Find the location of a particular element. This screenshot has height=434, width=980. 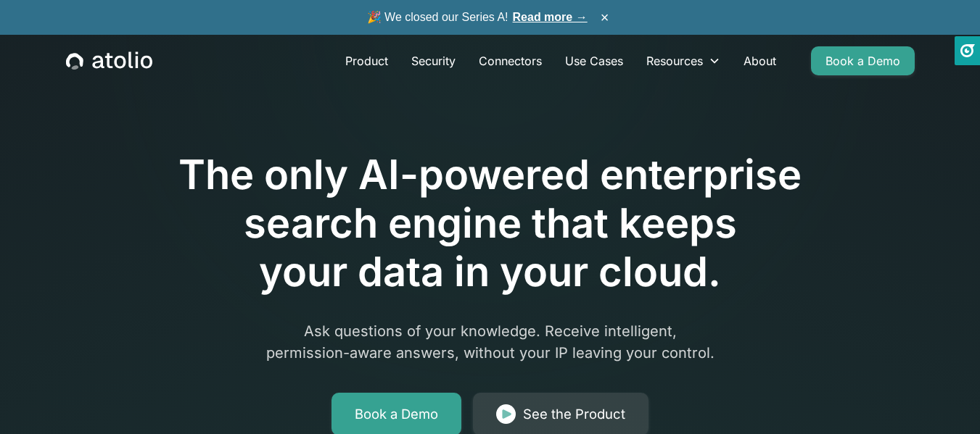

a: home is located at coordinates (109, 61).